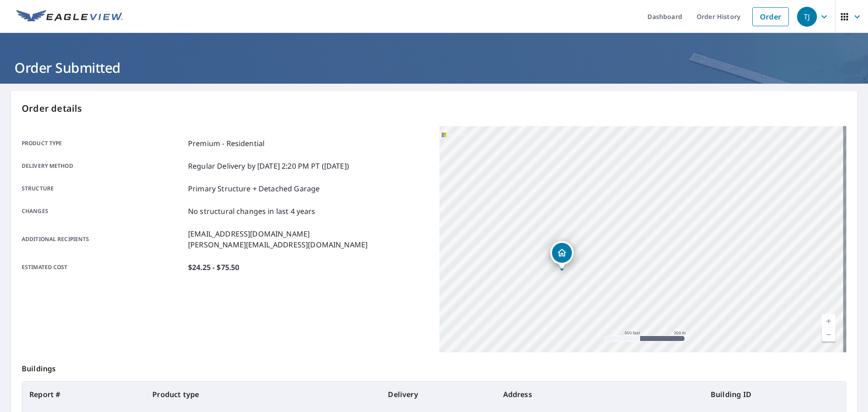 The image size is (868, 412). What do you see at coordinates (103, 143) in the screenshot?
I see `p: Product type` at bounding box center [103, 143].